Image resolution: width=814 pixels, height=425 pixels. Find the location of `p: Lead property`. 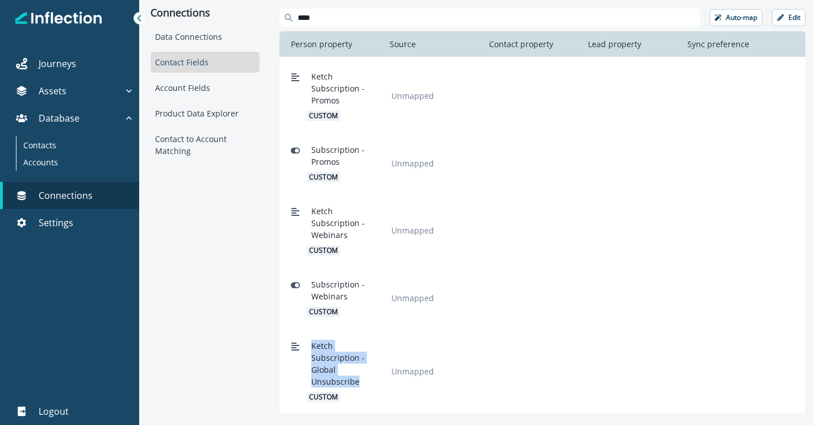

p: Lead property is located at coordinates (615, 44).